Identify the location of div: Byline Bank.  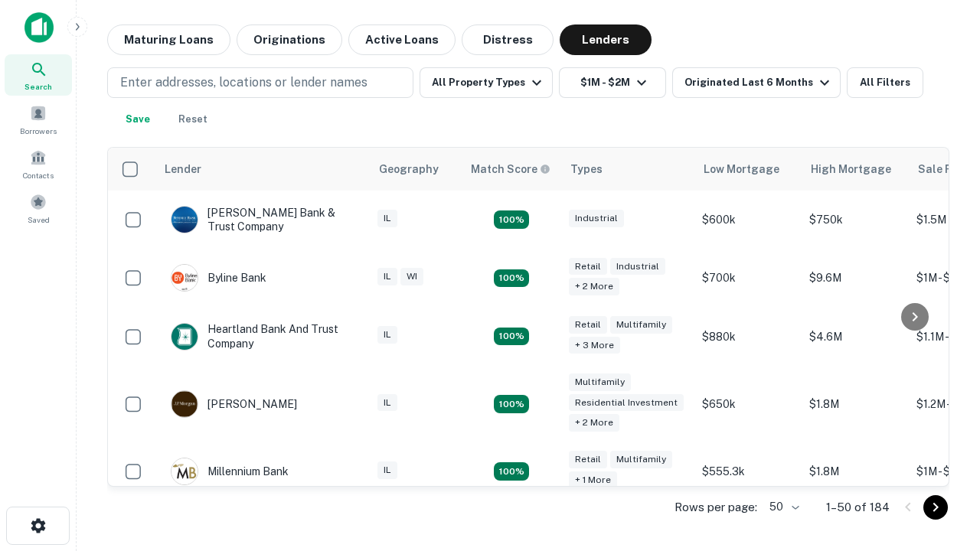
(218, 278).